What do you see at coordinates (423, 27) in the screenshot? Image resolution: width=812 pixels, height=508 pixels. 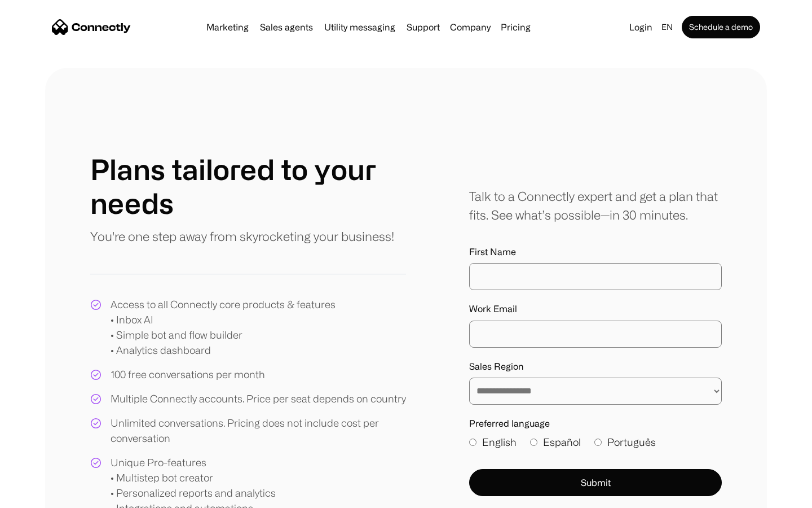 I see `a: Support` at bounding box center [423, 27].